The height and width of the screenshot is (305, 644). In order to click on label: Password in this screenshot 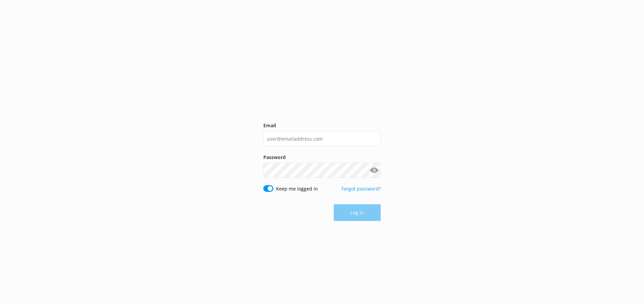, I will do `click(322, 157)`.